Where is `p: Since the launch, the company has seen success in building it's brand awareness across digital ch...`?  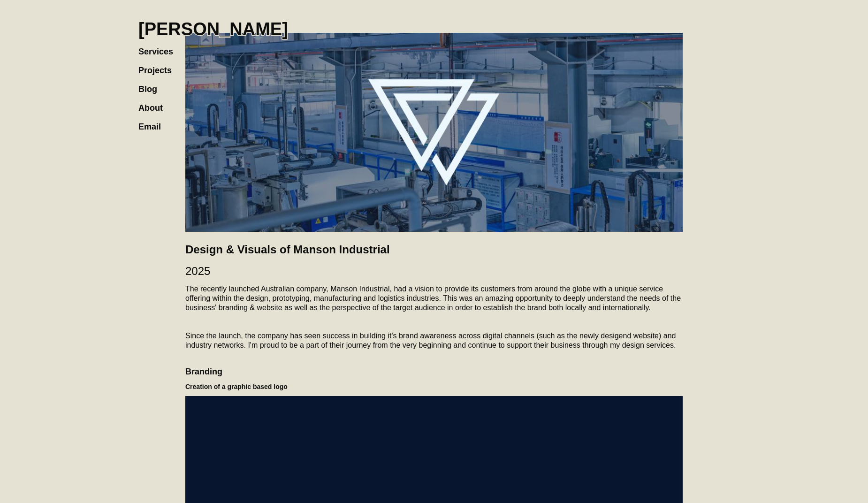
p: Since the launch, the company has seen success in building it's brand awareness across digital ch... is located at coordinates (434, 341).